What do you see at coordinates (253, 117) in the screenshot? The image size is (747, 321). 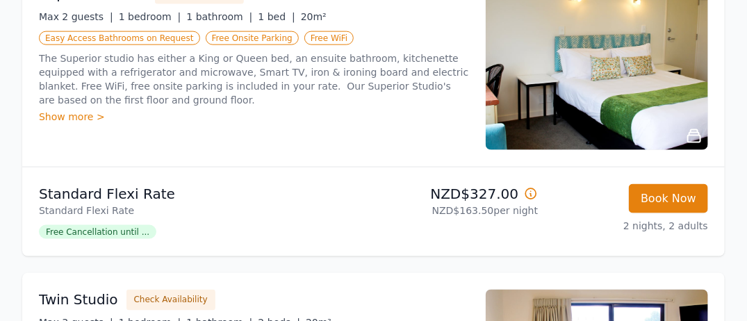 I see `div: Show more >` at bounding box center [253, 117].